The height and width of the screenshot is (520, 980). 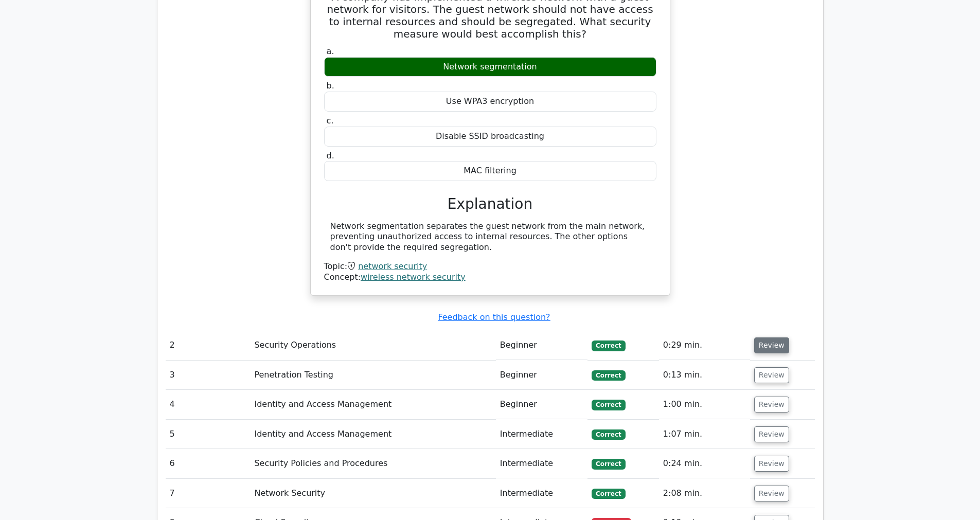 What do you see at coordinates (208, 493) in the screenshot?
I see `td: 7` at bounding box center [208, 493].